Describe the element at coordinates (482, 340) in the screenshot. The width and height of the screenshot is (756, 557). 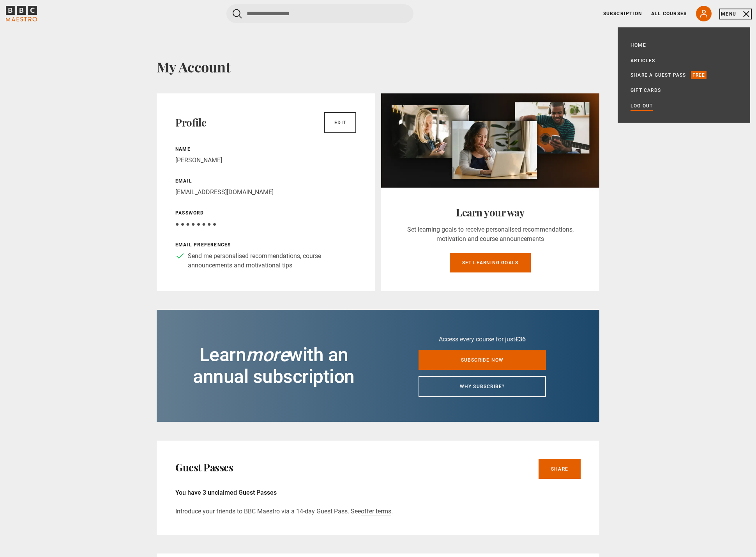
I see `p: Access every course for just` at that location.